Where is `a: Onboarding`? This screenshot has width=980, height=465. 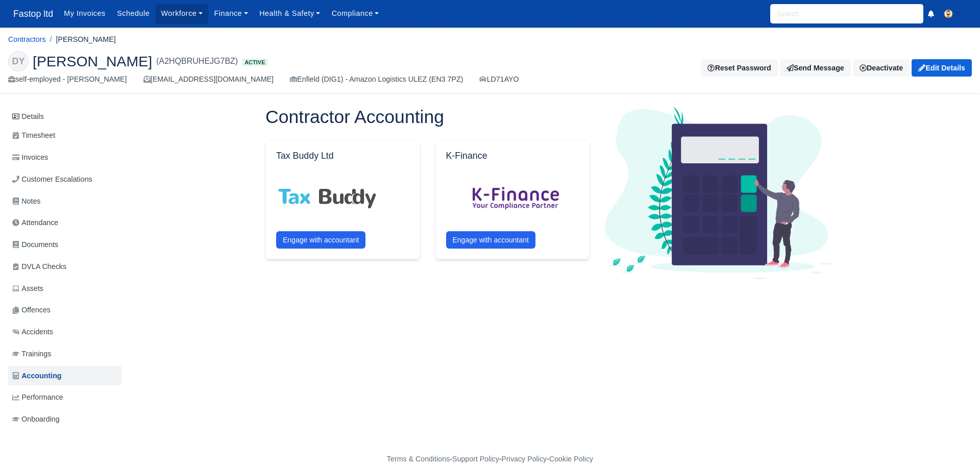
a: Onboarding is located at coordinates (65, 419).